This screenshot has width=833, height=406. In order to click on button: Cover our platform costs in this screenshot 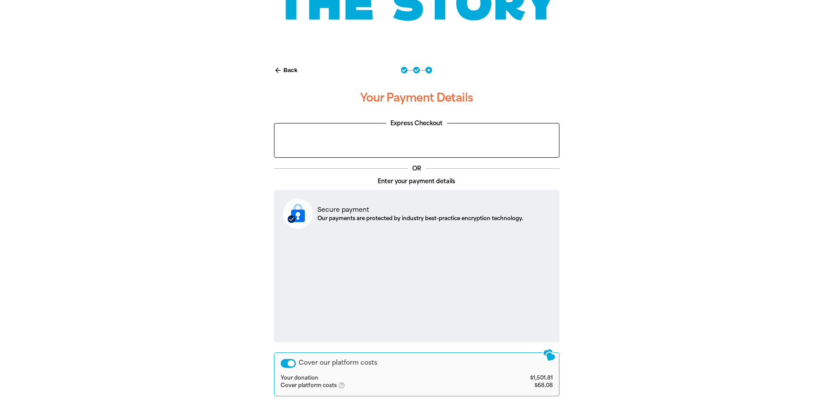, I will do `click(288, 363)`.